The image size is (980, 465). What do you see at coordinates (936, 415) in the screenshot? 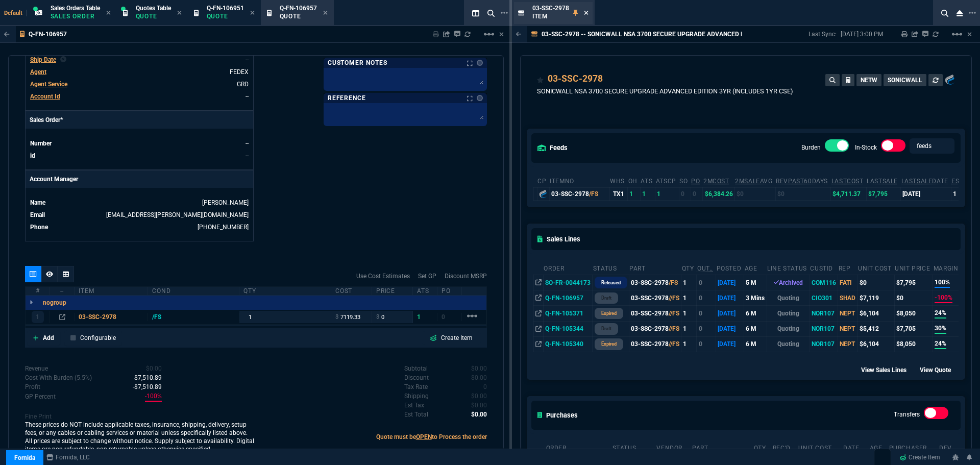
I see `div: Transfers` at bounding box center [936, 415].